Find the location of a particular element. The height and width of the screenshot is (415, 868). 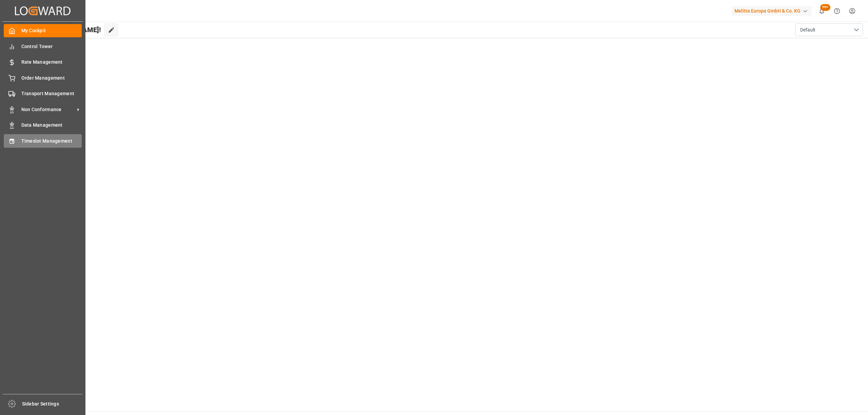

span: Data Management is located at coordinates (52, 125).